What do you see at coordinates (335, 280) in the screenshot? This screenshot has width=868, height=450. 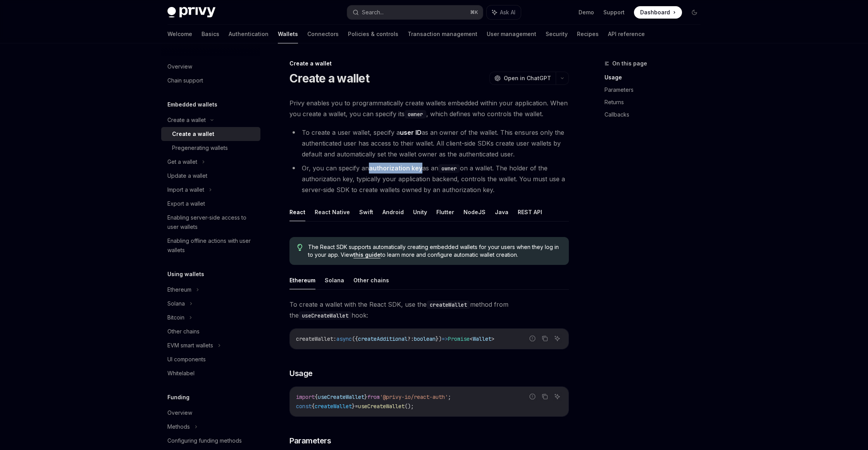 I see `button: Solana` at bounding box center [335, 280].